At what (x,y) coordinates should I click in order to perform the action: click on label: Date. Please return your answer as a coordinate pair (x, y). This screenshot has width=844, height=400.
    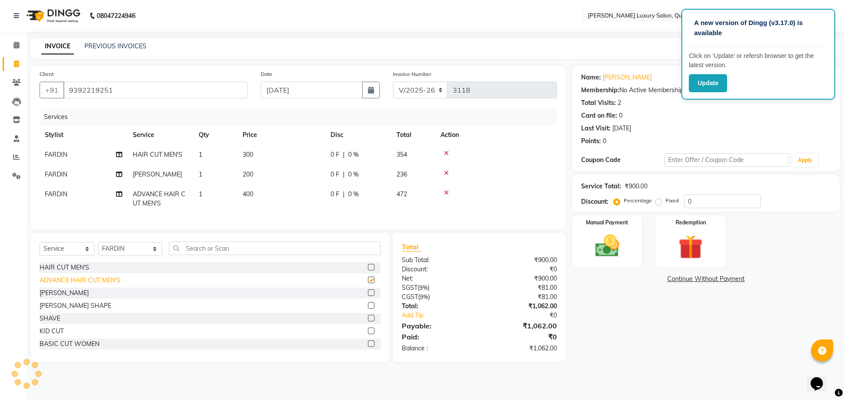
    Looking at the image, I should click on (266, 74).